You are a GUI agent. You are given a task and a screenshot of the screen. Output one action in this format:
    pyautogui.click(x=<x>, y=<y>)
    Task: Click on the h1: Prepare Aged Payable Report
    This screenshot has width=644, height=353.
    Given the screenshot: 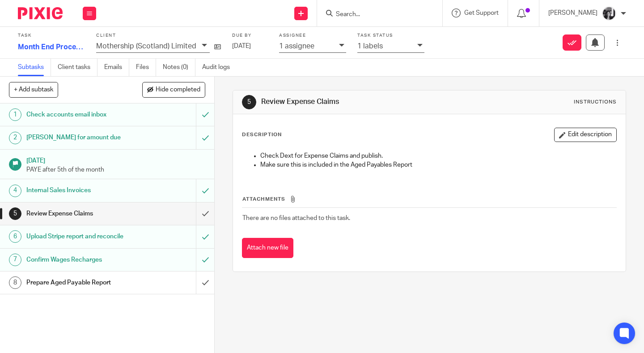 What is the action you would take?
    pyautogui.click(x=80, y=283)
    